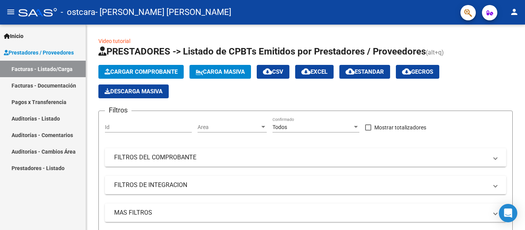  What do you see at coordinates (78, 12) in the screenshot?
I see `span: - ostcara` at bounding box center [78, 12].